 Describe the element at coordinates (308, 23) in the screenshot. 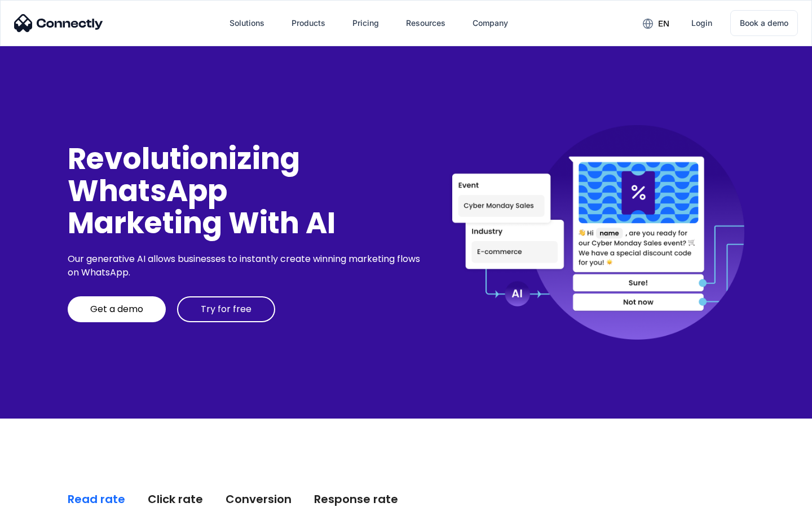

I see `div: Products` at that location.